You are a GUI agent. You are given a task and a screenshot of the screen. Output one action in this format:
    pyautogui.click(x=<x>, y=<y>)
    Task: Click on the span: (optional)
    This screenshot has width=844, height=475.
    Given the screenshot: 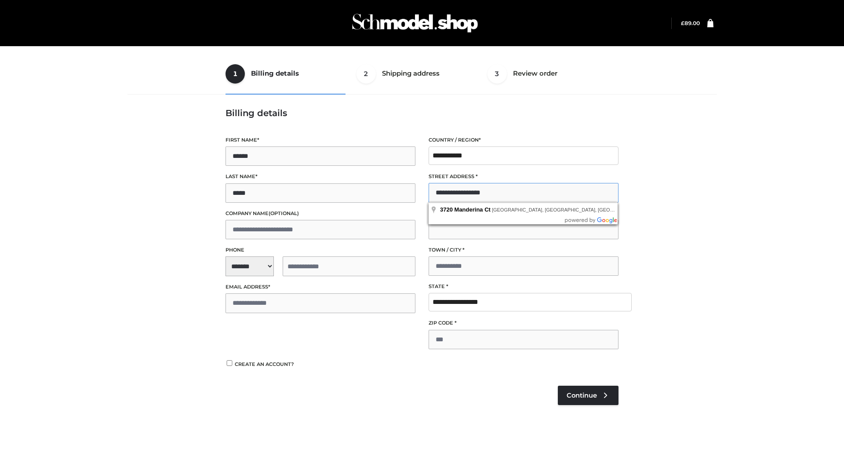 What is the action you would take?
    pyautogui.click(x=284, y=213)
    